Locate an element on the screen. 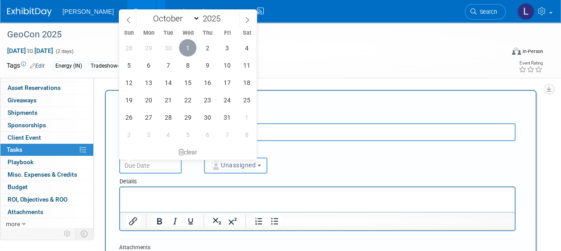  span: October 1, 2025 is located at coordinates (187, 48).